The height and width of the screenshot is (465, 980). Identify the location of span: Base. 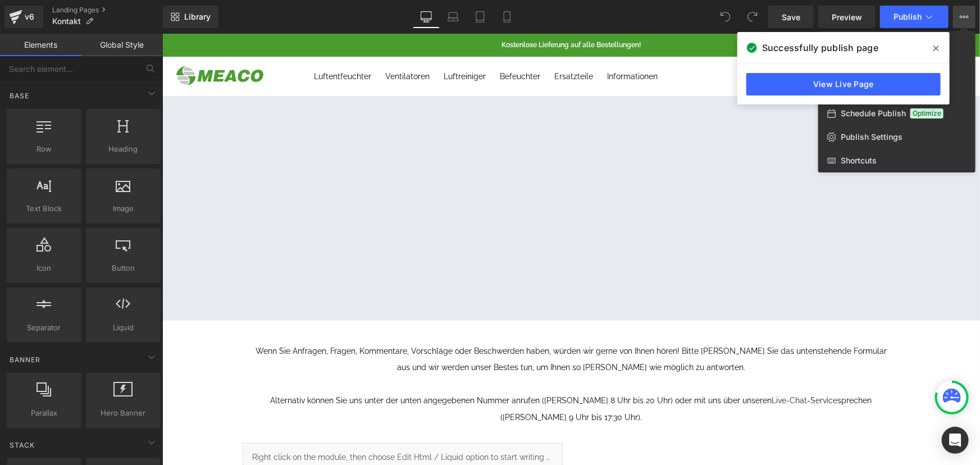
(19, 96).